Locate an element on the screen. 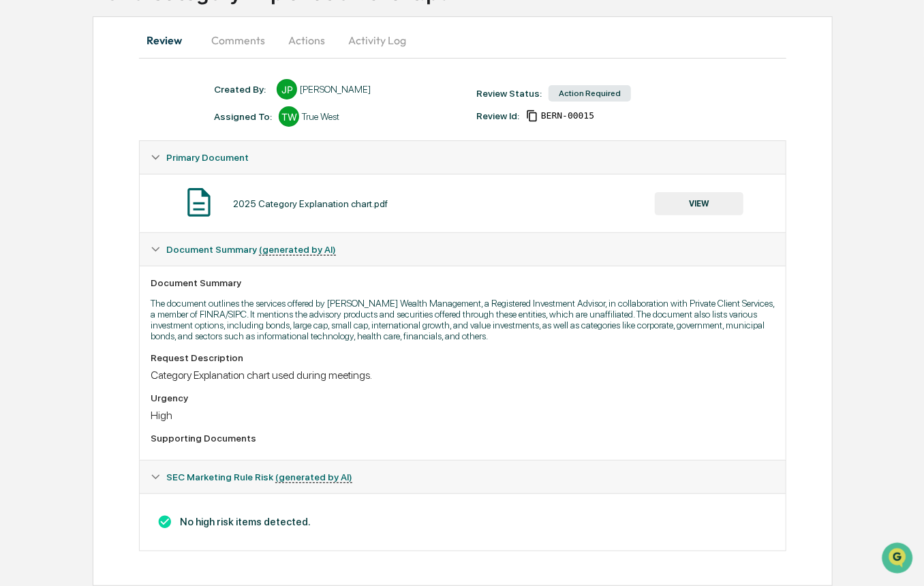 The width and height of the screenshot is (924, 586). div: True West is located at coordinates (320, 117).